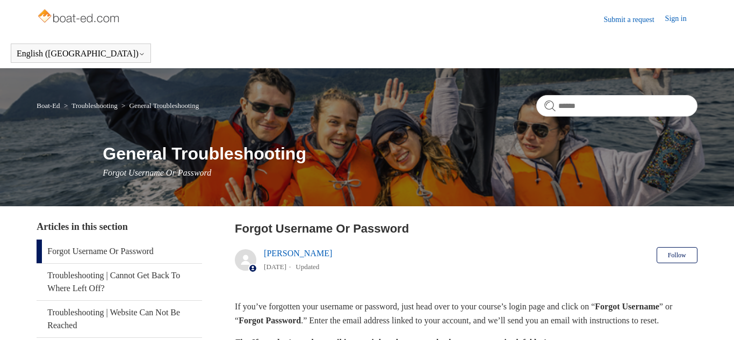  What do you see at coordinates (466, 313) in the screenshot?
I see `p: If you’ve forgotten your username or password, just head over to your course’s login page and cli...` at bounding box center [466, 313].